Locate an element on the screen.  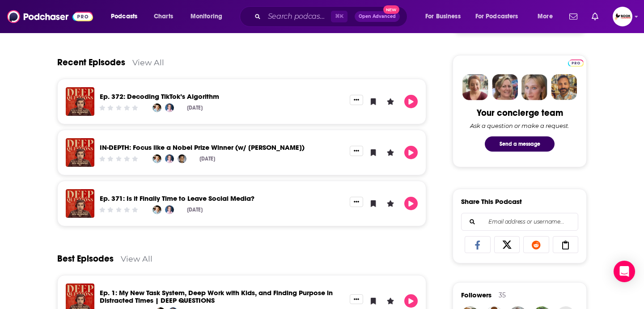
img: Dr. Brian Keating is located at coordinates (182, 159).